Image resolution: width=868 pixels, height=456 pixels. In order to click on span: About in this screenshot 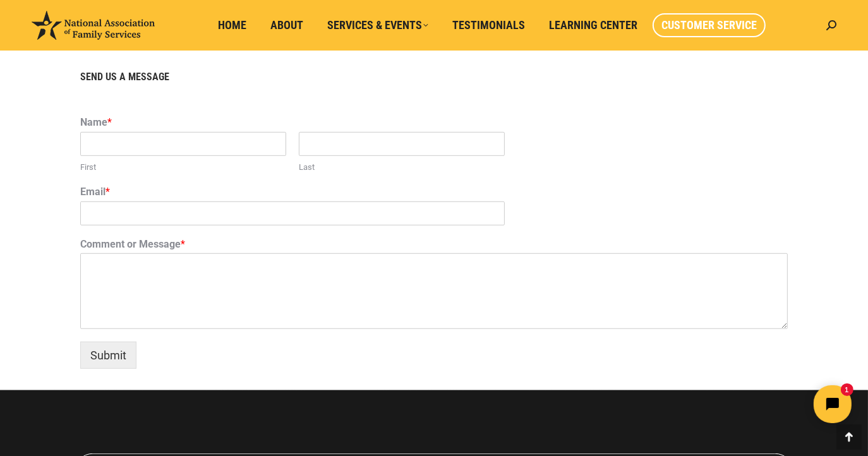, I will do `click(287, 26)`.